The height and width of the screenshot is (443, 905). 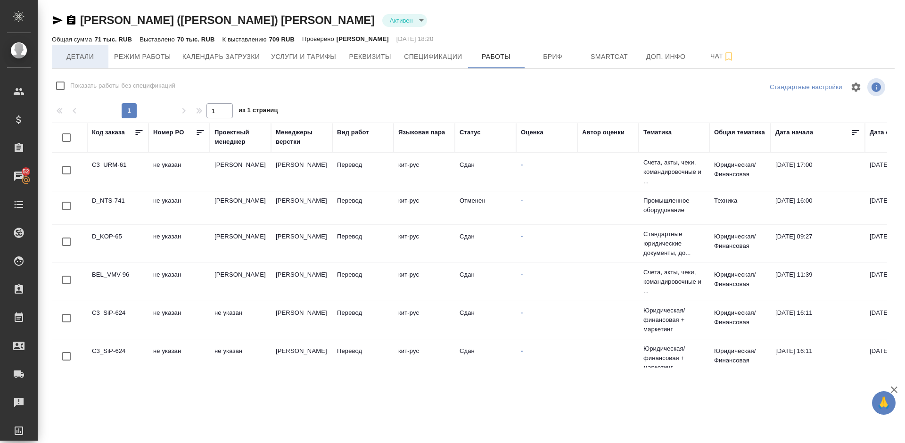 What do you see at coordinates (302, 137) in the screenshot?
I see `div: Менеджеры верстки` at bounding box center [302, 137].